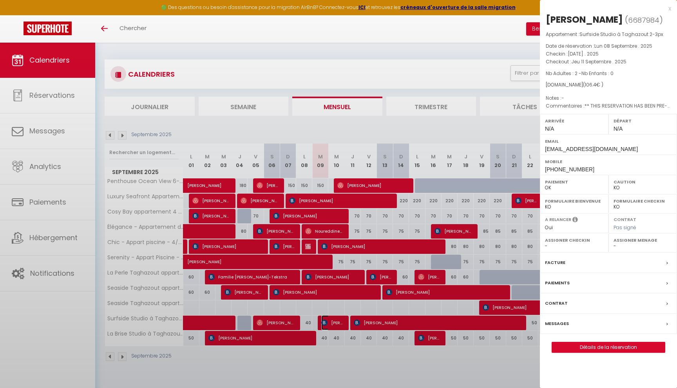 The image size is (677, 388). What do you see at coordinates (598, 61) in the screenshot?
I see `span: Jeu 11 Septembre . 2025` at bounding box center [598, 61].